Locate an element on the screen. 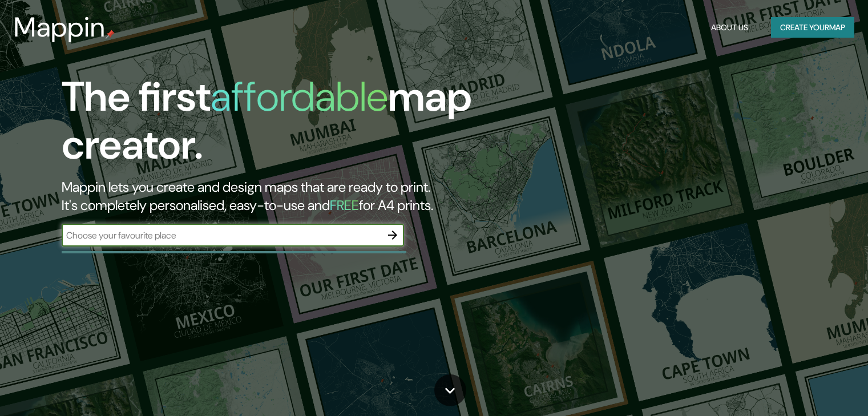 The image size is (868, 416). h5: FREE is located at coordinates (344, 205).